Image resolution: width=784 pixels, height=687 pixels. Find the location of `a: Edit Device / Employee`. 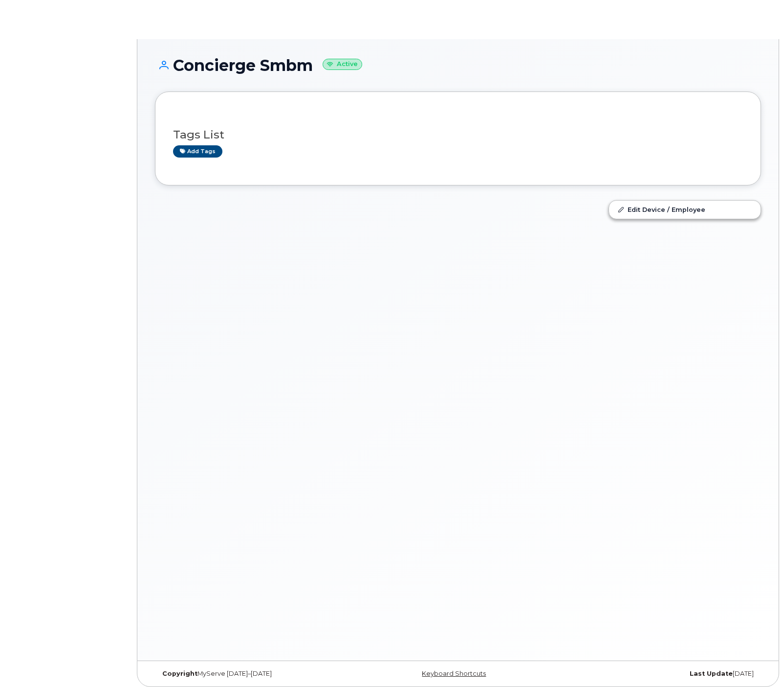

a: Edit Device / Employee is located at coordinates (685, 209).